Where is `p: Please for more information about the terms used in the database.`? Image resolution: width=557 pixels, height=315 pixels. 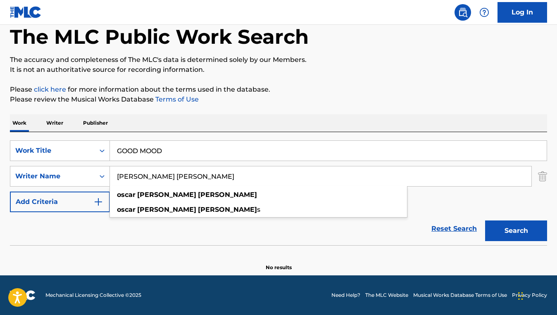
p: Please for more information about the terms used in the database. is located at coordinates (278, 90).